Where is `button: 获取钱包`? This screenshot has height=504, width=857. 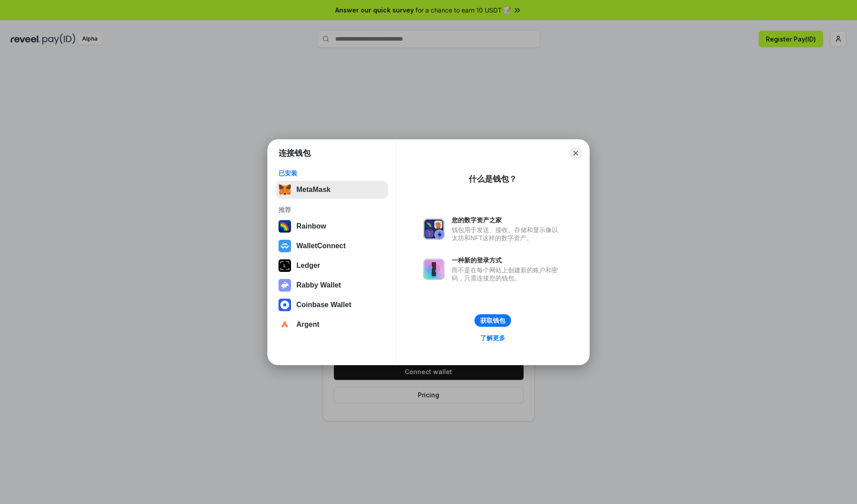 button: 获取钱包 is located at coordinates (493, 321).